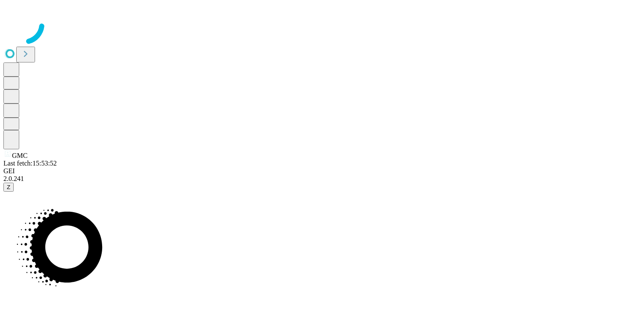 The width and height of the screenshot is (644, 314). Describe the element at coordinates (8, 187) in the screenshot. I see `button: Z` at that location.